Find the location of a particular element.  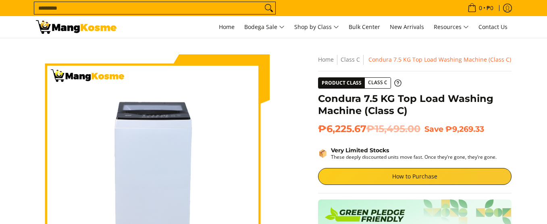

strong: Very Limited Stocks is located at coordinates (360, 150).